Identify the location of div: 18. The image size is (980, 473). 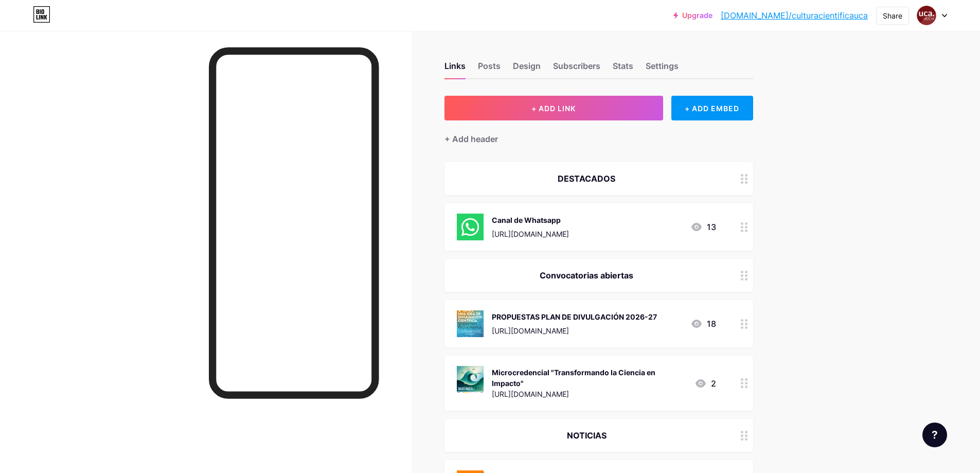
(703, 324).